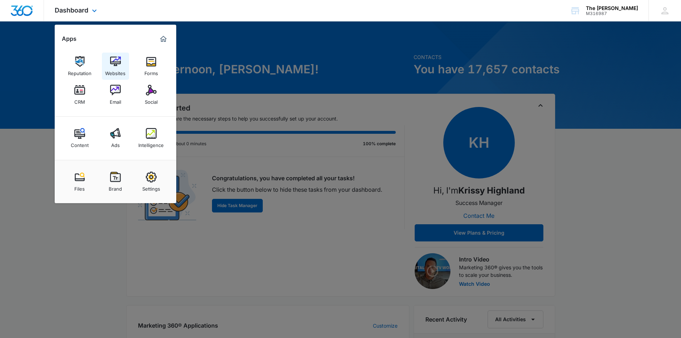 The width and height of the screenshot is (681, 338). Describe the element at coordinates (80, 100) in the screenshot. I see `div: CRM` at that location.